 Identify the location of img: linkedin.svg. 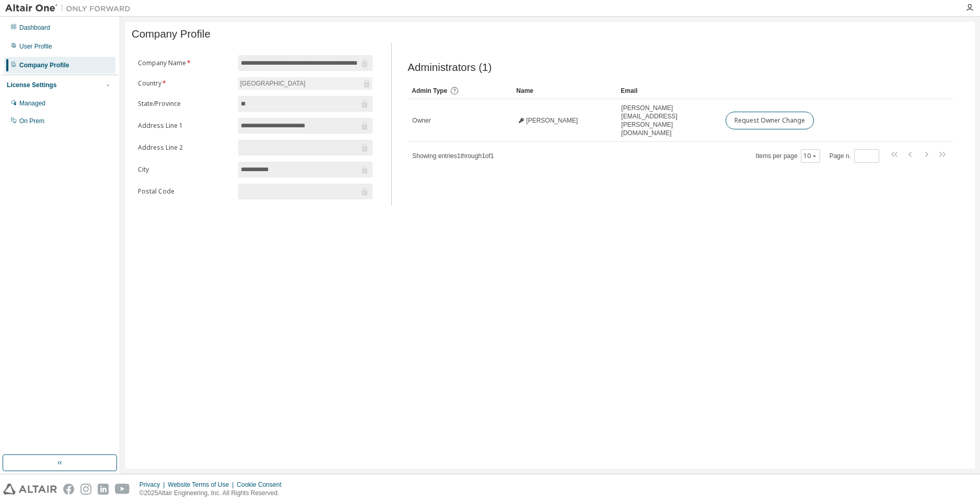
(103, 489).